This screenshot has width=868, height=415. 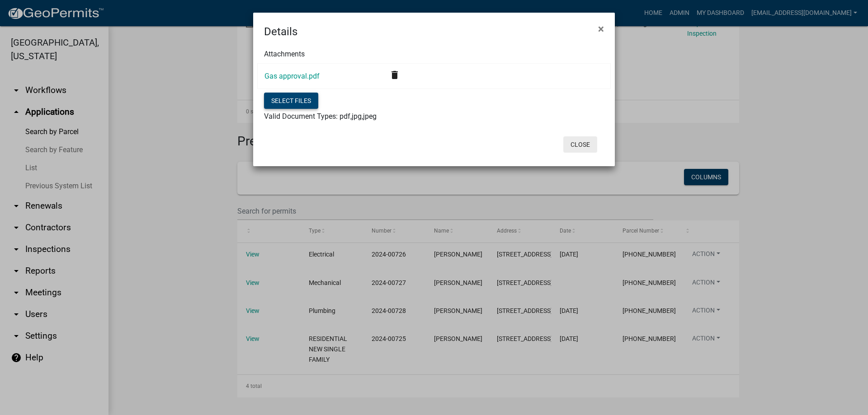 I want to click on span: Valid Document Types: pdf,jpg,jpeg, so click(x=320, y=116).